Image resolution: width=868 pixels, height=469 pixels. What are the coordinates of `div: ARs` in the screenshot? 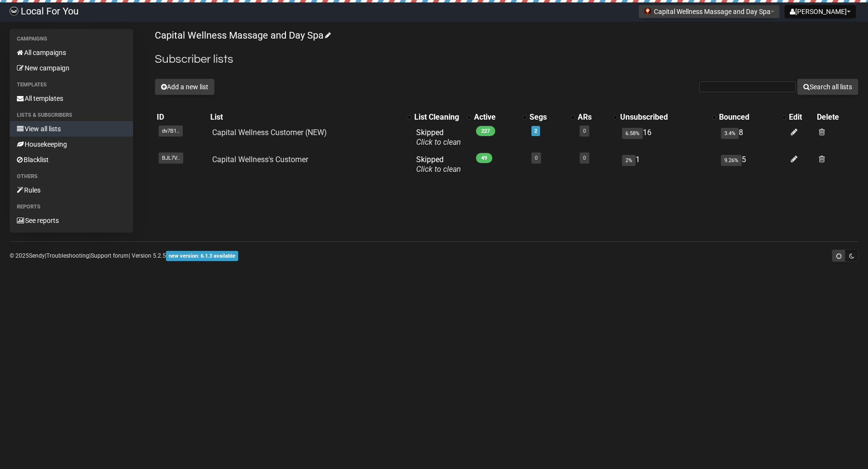 It's located at (593, 117).